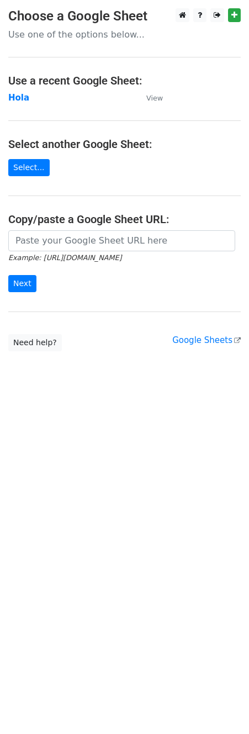 The width and height of the screenshot is (249, 734). Describe the element at coordinates (19, 98) in the screenshot. I see `a: Hola` at that location.